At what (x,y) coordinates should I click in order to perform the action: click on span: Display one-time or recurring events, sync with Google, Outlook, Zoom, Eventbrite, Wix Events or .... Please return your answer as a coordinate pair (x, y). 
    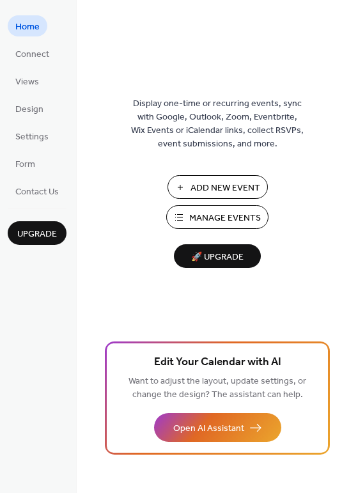
    Looking at the image, I should click on (218, 124).